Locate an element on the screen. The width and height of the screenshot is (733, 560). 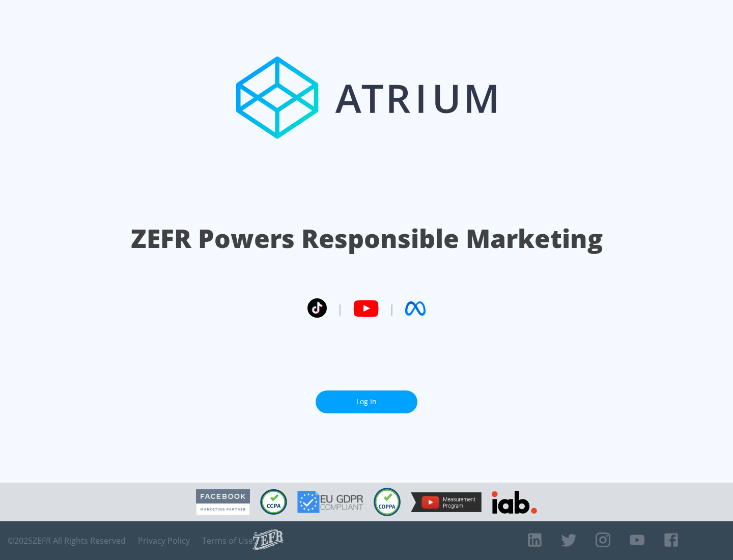
img: Facebook Marketing Partner is located at coordinates (223, 502).